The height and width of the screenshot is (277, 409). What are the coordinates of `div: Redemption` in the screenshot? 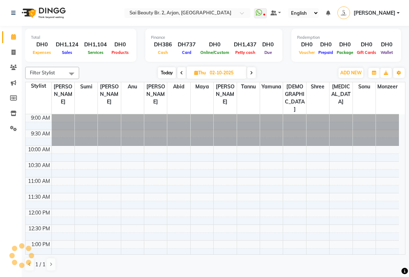 It's located at (346, 37).